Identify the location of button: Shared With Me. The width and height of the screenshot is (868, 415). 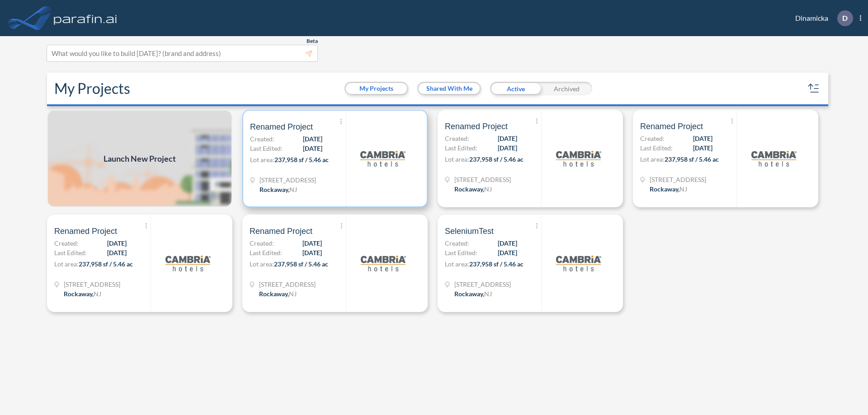
(449, 89).